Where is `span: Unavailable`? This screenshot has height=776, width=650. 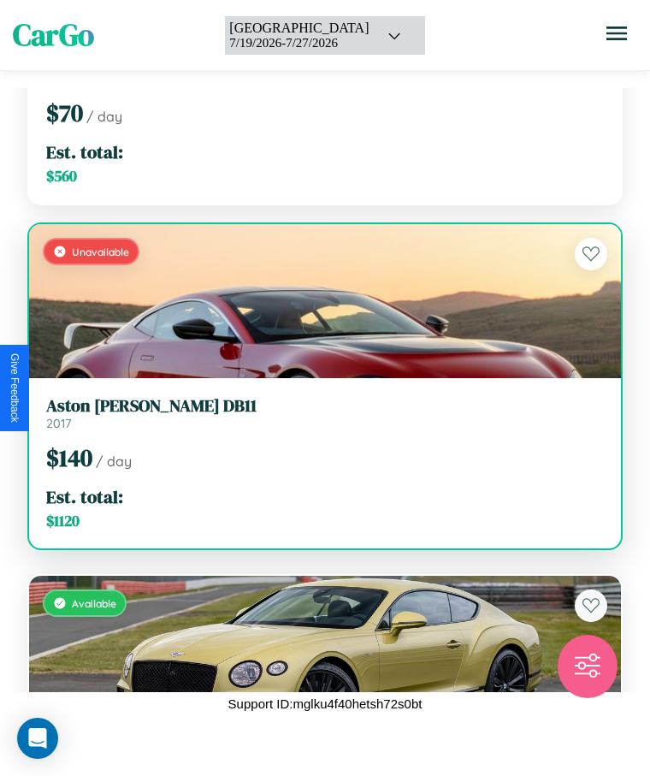
span: Unavailable is located at coordinates (100, 251).